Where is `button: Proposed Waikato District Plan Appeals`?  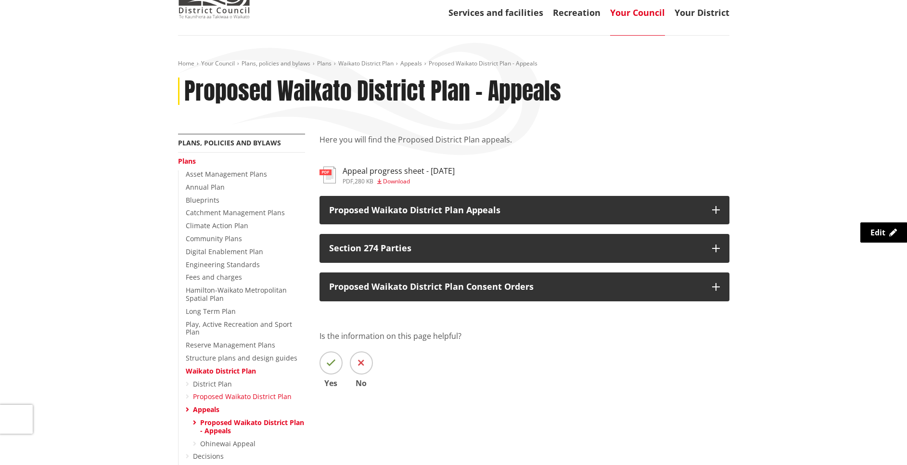 button: Proposed Waikato District Plan Appeals is located at coordinates (524, 210).